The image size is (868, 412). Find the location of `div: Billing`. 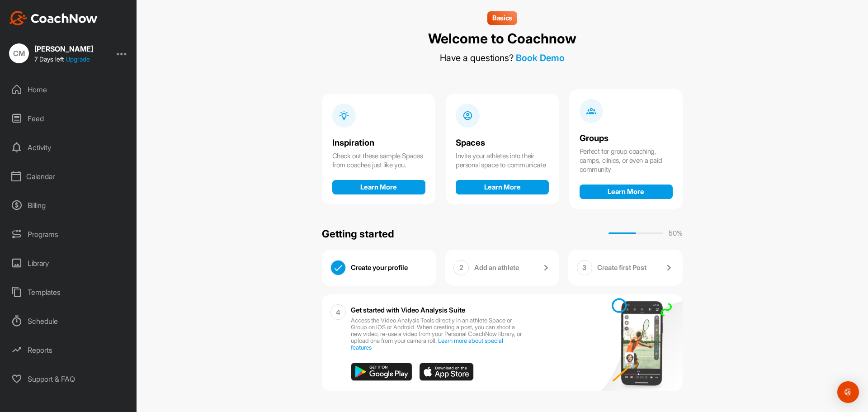

div: Billing is located at coordinates (69, 205).